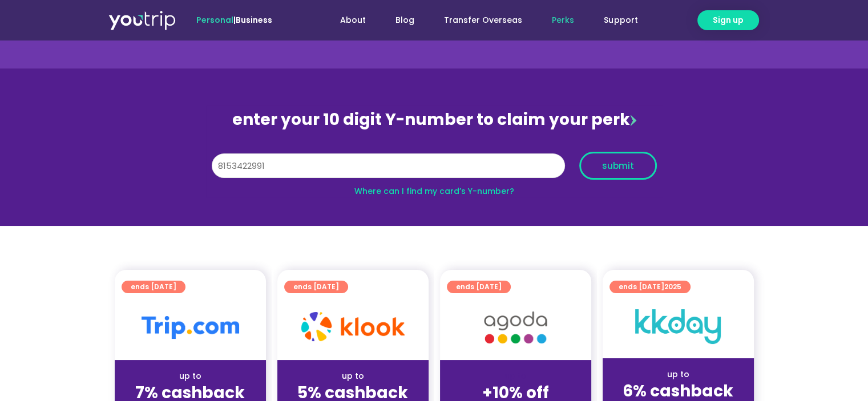  Describe the element at coordinates (729, 20) in the screenshot. I see `span: Sign up` at that location.